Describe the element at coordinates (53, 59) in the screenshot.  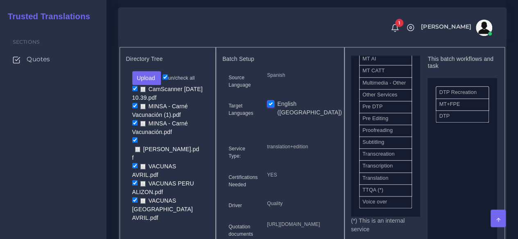
I see `a: Quotes` at that location.